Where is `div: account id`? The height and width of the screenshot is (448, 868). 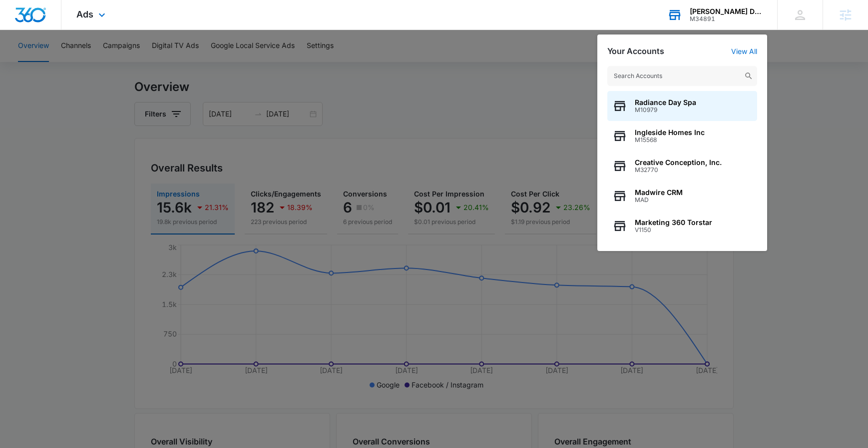
div: account id is located at coordinates (726, 19).